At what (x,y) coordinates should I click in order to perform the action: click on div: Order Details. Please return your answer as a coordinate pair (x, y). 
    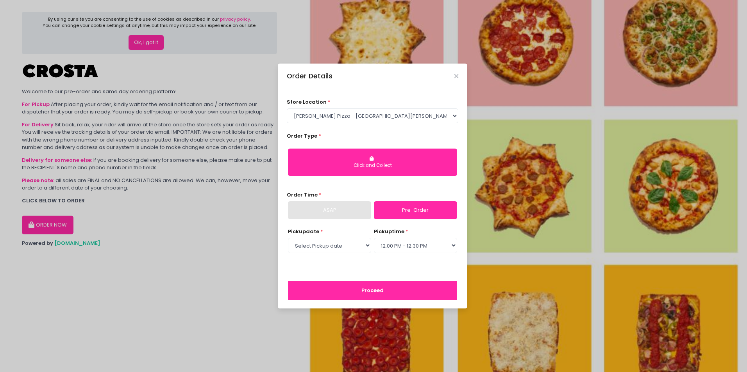
    Looking at the image, I should click on (309, 76).